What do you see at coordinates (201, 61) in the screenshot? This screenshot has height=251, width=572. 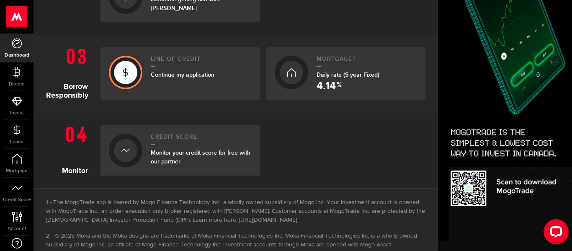 I see `h2: Line of credit` at bounding box center [201, 61].